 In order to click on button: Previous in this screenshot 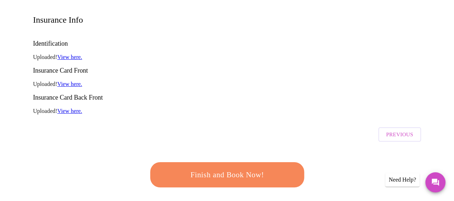, I will do `click(400, 134)`.